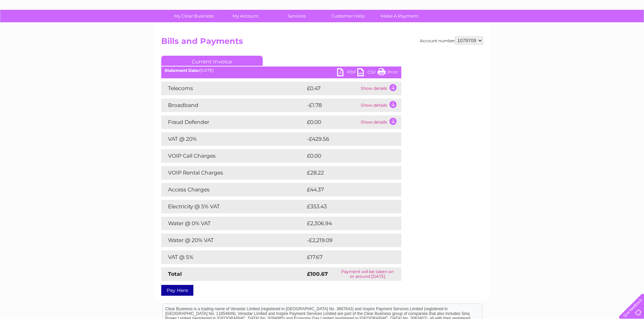  What do you see at coordinates (388, 73) in the screenshot?
I see `a: Print` at bounding box center [388, 73].